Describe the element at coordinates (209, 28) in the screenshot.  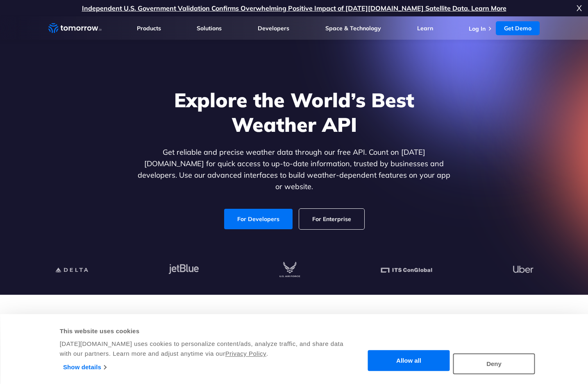
I see `a: Solutions` at that location.